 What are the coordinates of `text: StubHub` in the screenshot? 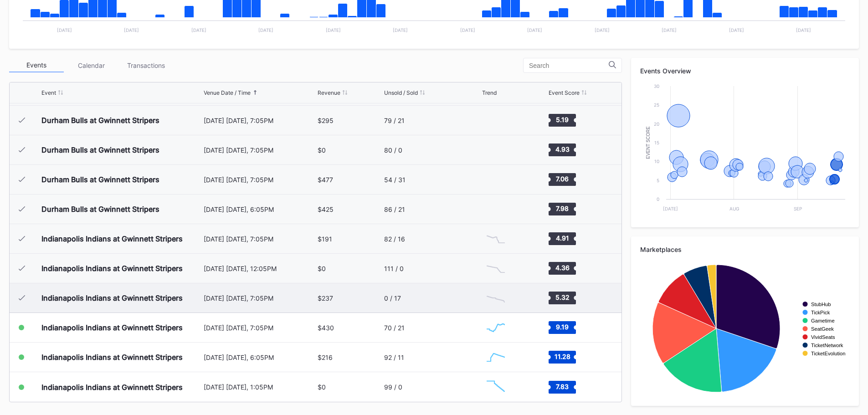 It's located at (821, 304).